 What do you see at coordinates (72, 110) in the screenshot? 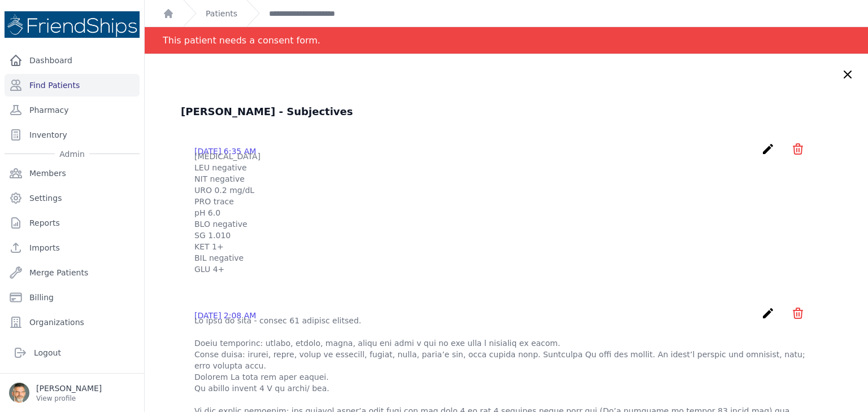
I see `a: Pharmacy` at bounding box center [72, 110].